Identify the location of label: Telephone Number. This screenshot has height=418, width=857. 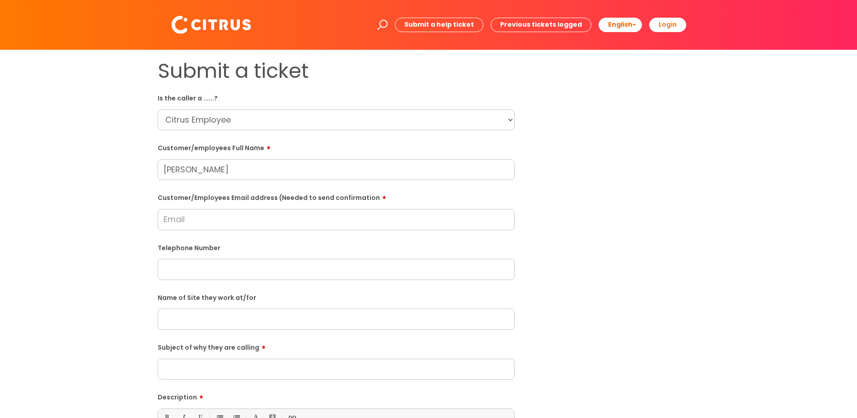
(336, 247).